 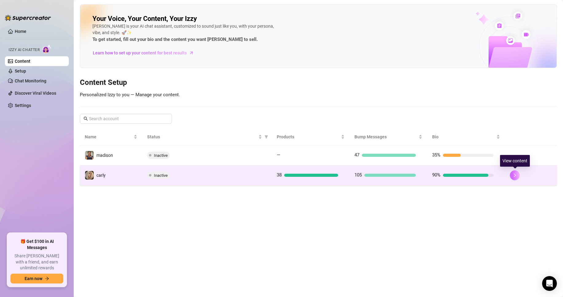 I want to click on span: 🎁 Get $100 in AI Messages, so click(x=37, y=244).